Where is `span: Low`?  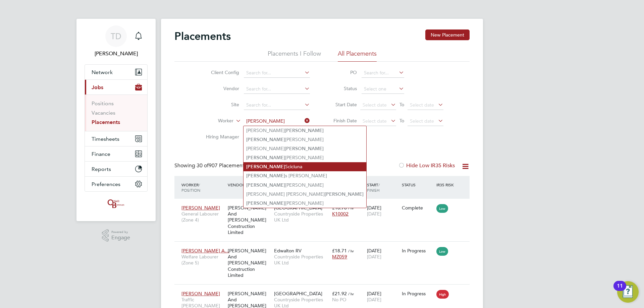
span: Low is located at coordinates (442, 251).